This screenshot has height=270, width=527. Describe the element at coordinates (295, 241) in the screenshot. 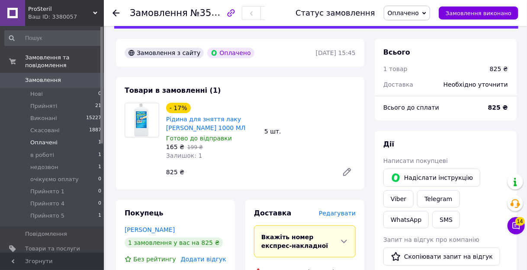

I see `span: Вкажіть номер експрес-накладної` at that location.